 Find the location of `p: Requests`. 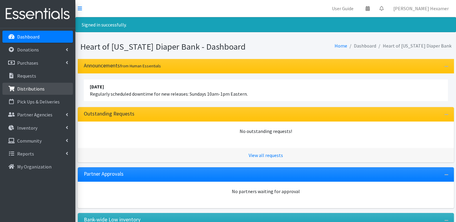

p: Requests is located at coordinates (27, 76).